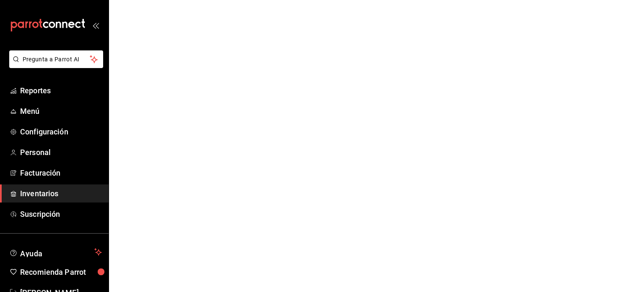 This screenshot has height=292, width=644. I want to click on span: Ayuda, so click(56, 252).